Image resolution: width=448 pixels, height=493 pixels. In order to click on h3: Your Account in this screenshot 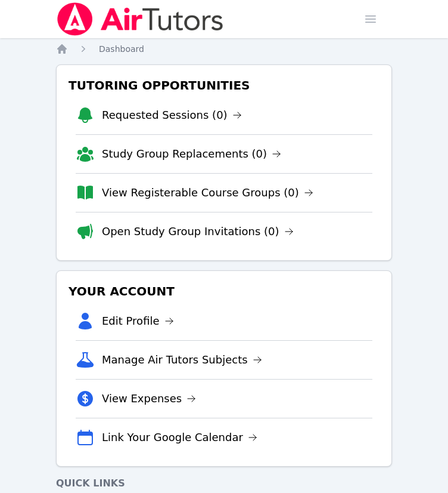, I will do `click(224, 291)`.